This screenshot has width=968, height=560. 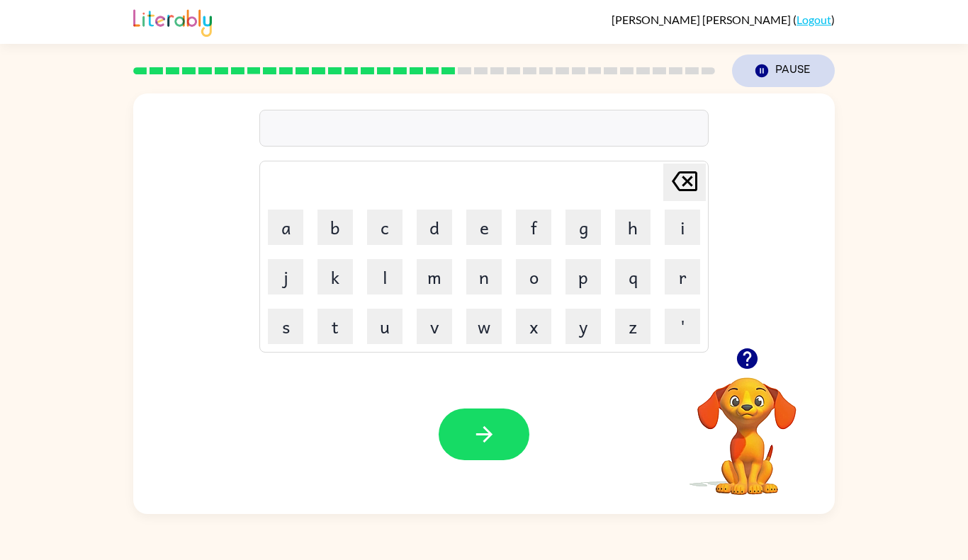 I want to click on button: r, so click(x=683, y=277).